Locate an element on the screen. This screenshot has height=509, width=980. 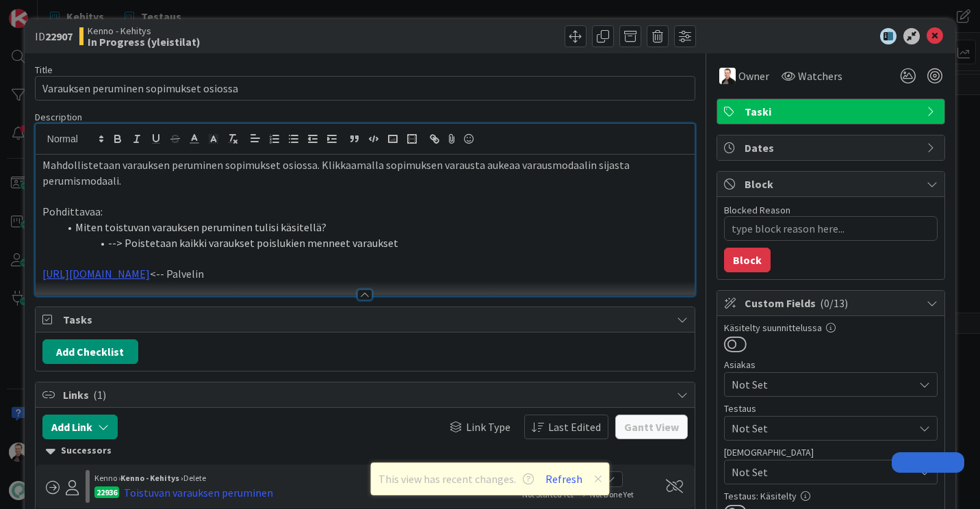
span: Not Done Yet is located at coordinates (611, 495).